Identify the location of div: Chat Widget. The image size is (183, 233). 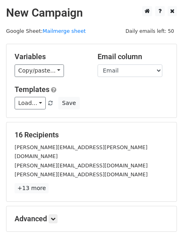
(163, 214).